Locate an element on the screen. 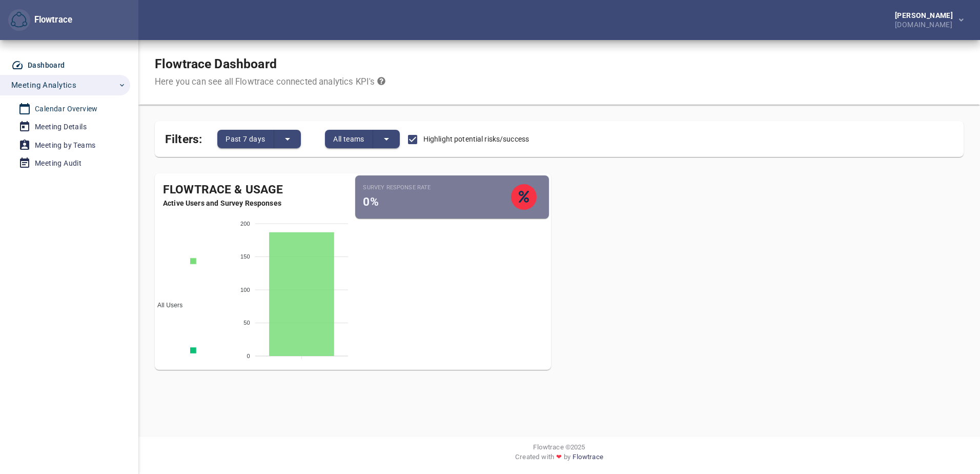 The image size is (980, 474). div: Calendar Overview is located at coordinates (66, 109).